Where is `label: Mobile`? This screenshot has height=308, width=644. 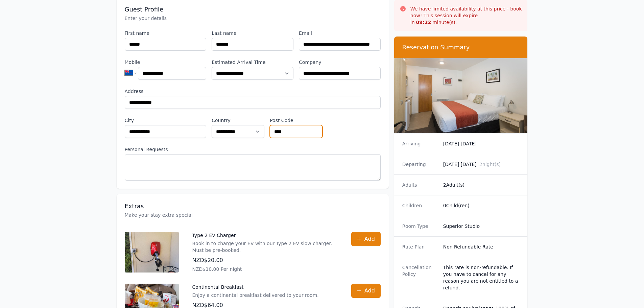
label: Mobile is located at coordinates (166, 62).